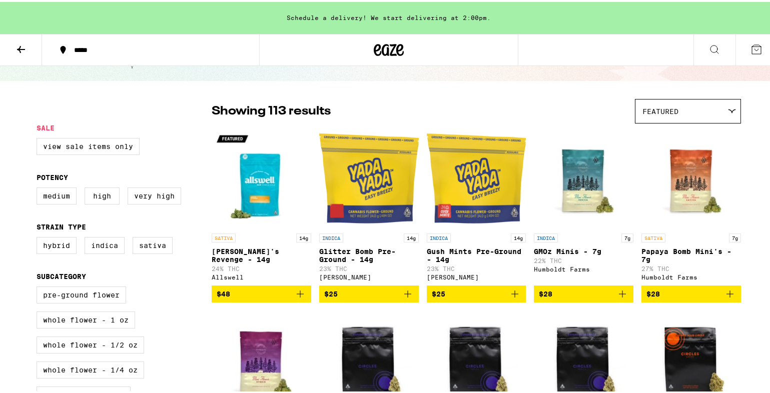  What do you see at coordinates (369, 205) in the screenshot?
I see `a: Open page for Glitter Bomb Pre-Ground - 14g from Yada Yada` at bounding box center [369, 205].